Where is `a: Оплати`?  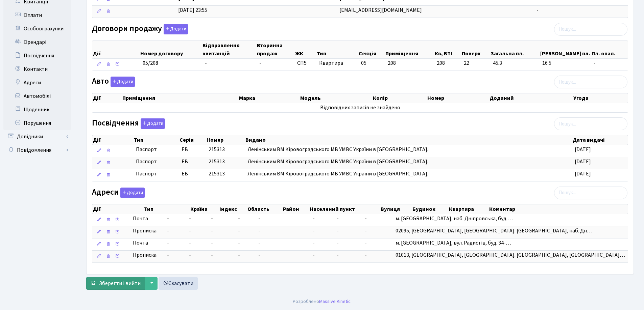 a: Оплати is located at coordinates (37, 15).